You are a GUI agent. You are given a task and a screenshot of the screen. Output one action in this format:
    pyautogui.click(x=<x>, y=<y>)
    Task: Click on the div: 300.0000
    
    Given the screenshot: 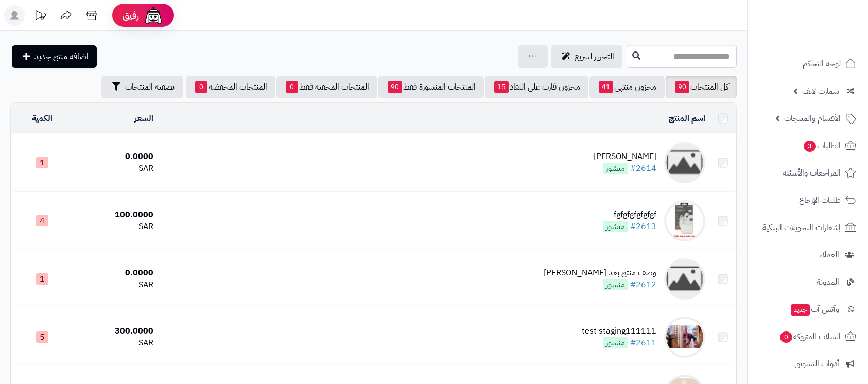 What is the action you would take?
    pyautogui.click(x=116, y=331)
    